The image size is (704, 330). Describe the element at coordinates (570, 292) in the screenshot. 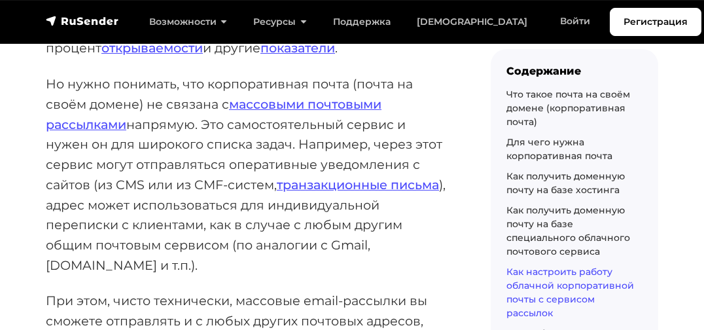

I see `a: Как настроить работу облачной корпоративной почты с сервисом рассылок` at that location.